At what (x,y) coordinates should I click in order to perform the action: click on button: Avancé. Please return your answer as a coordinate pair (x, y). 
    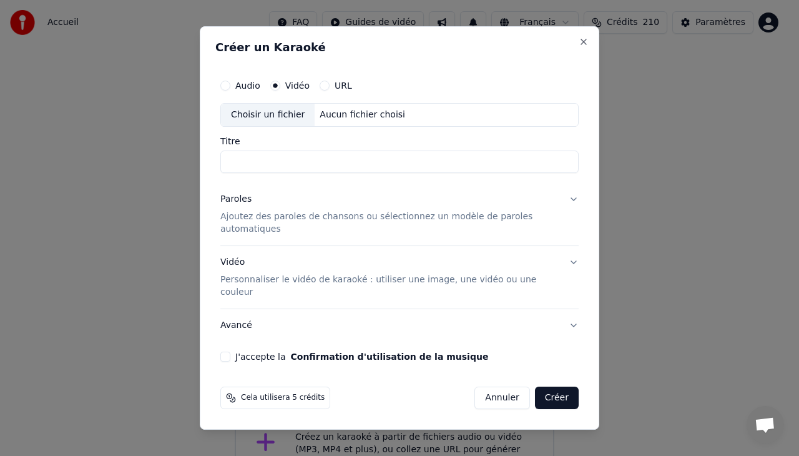
    Looking at the image, I should click on (399, 325).